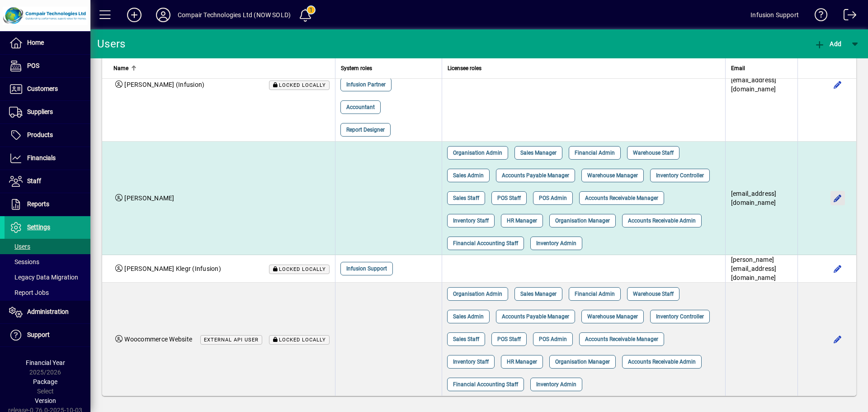 Image resolution: width=868 pixels, height=412 pixels. I want to click on div: Infusion Support, so click(774, 15).